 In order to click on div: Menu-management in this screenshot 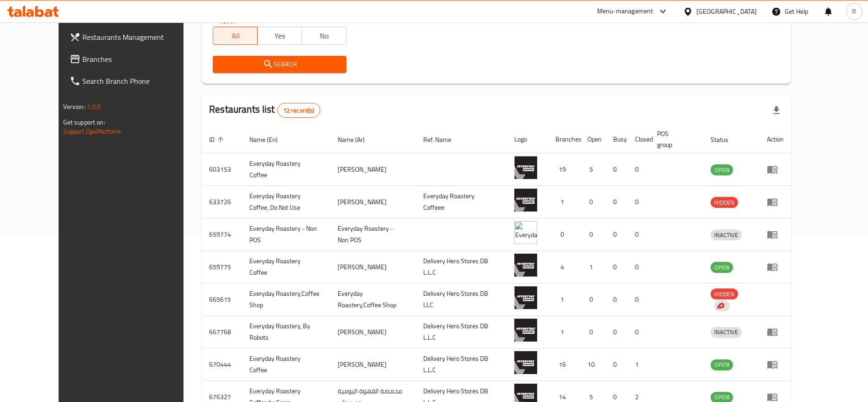, I will do `click(625, 12)`.